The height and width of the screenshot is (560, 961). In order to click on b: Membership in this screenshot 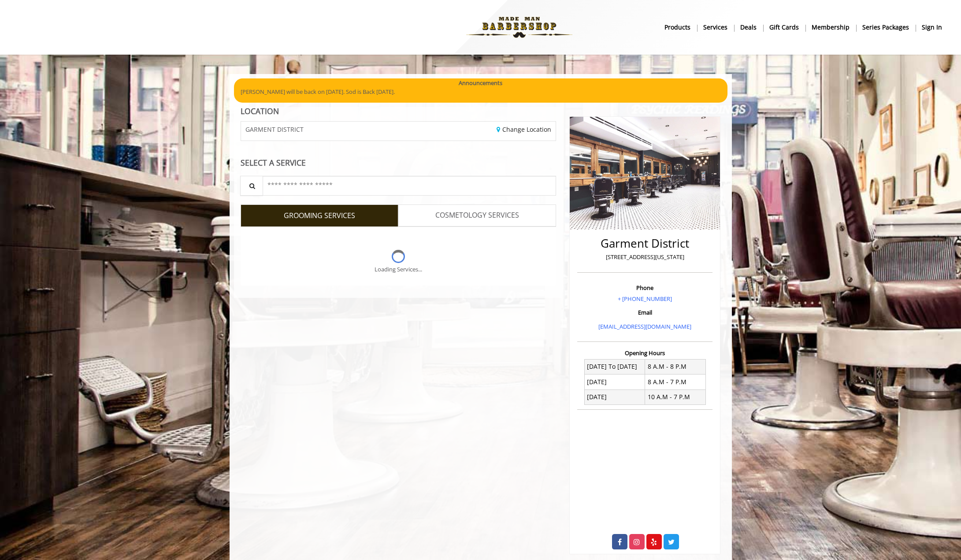, I will do `click(830, 27)`.